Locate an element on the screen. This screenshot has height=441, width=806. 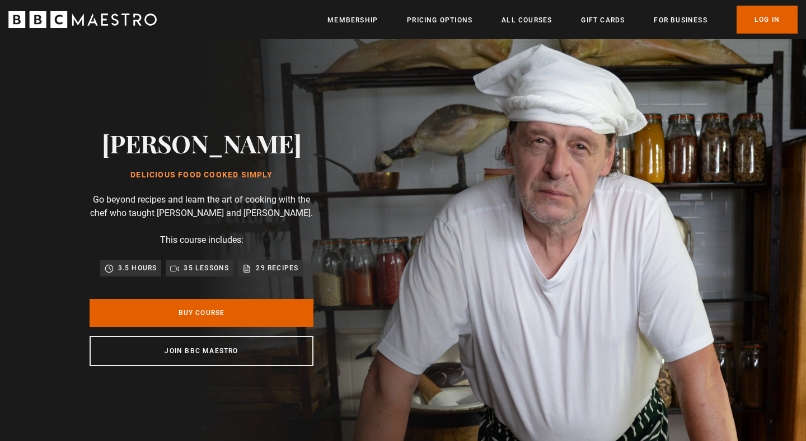
a: For business is located at coordinates (680, 20).